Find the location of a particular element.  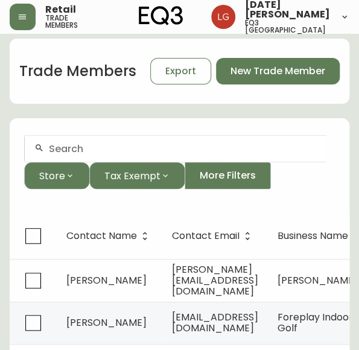

button: Export is located at coordinates (181, 71).